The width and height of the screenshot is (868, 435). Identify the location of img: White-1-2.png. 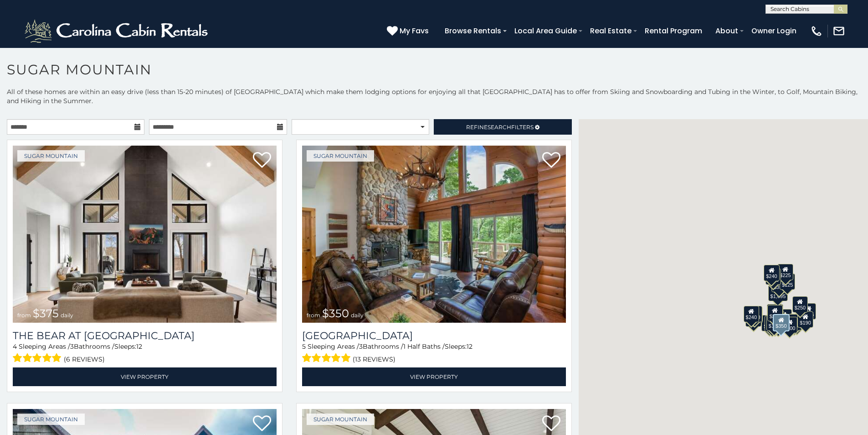
(117, 31).